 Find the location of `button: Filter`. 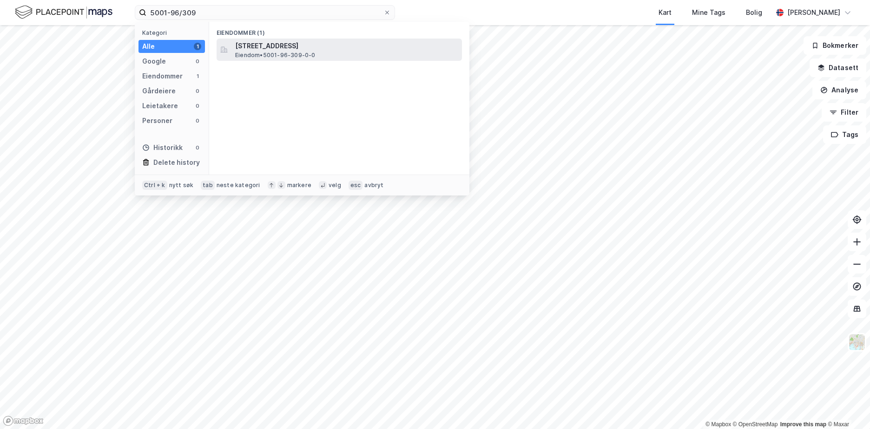

button: Filter is located at coordinates (844, 112).